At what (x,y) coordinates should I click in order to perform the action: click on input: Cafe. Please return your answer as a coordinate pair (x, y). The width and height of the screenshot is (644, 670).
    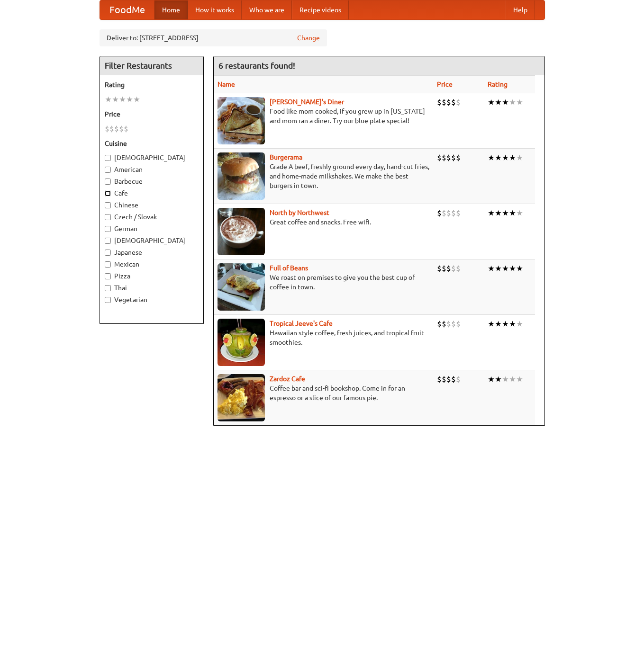
    Looking at the image, I should click on (107, 193).